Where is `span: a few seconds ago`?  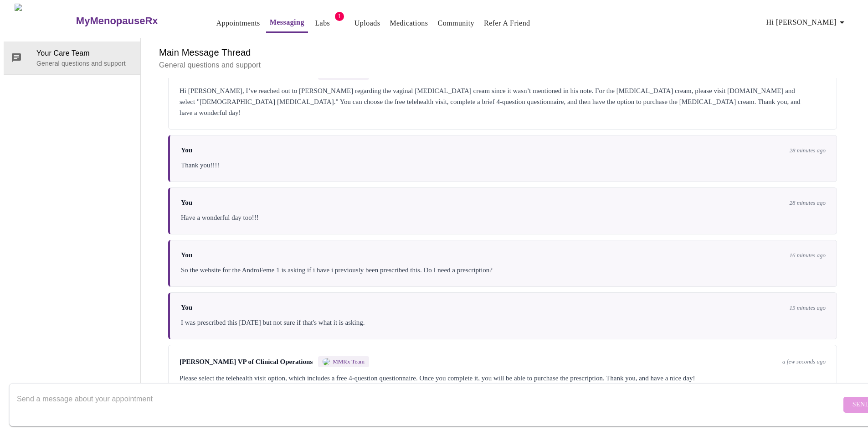
span: a few seconds ago is located at coordinates (804, 362).